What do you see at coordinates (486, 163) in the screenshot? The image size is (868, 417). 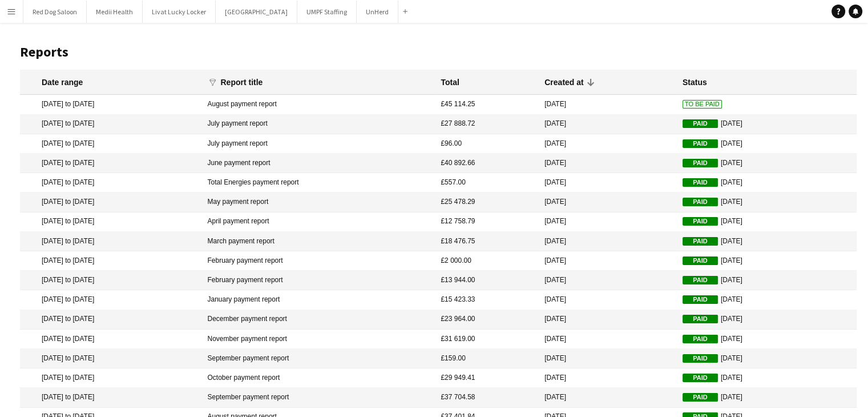 I see `mat-cell: £40 892.66` at bounding box center [486, 163].